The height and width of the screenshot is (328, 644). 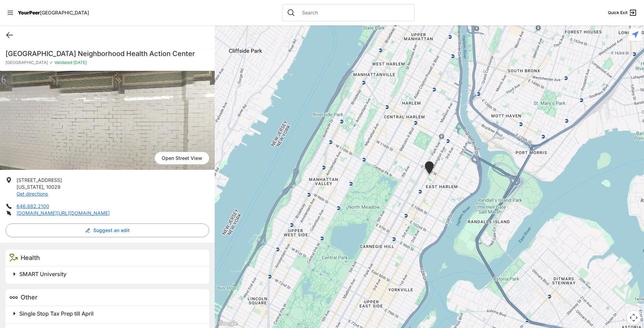 What do you see at coordinates (42, 274) in the screenshot?
I see `span: SMART University` at bounding box center [42, 274].